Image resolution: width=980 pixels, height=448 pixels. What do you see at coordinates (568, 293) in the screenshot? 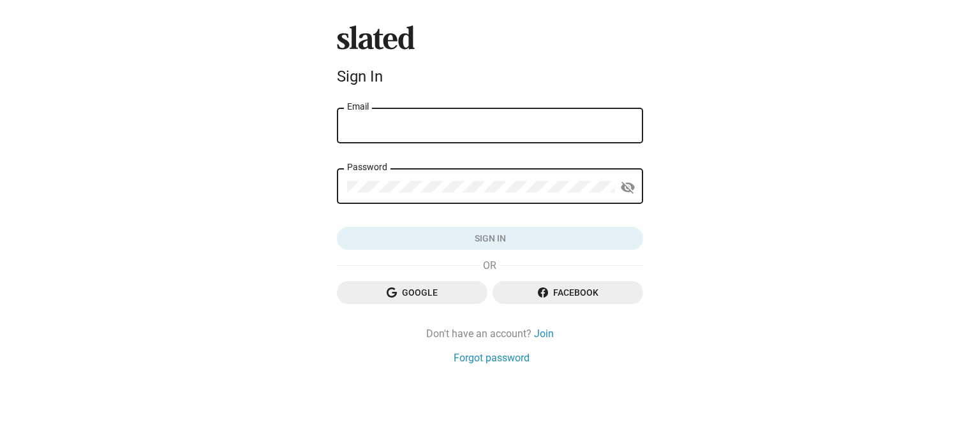
I see `button: Facebook` at bounding box center [568, 293].